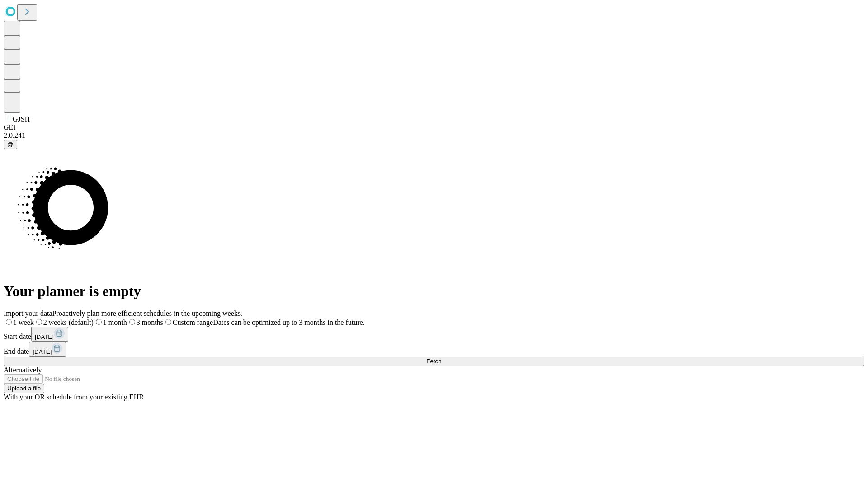 Image resolution: width=868 pixels, height=488 pixels. I want to click on h1: Your planner is empty, so click(434, 291).